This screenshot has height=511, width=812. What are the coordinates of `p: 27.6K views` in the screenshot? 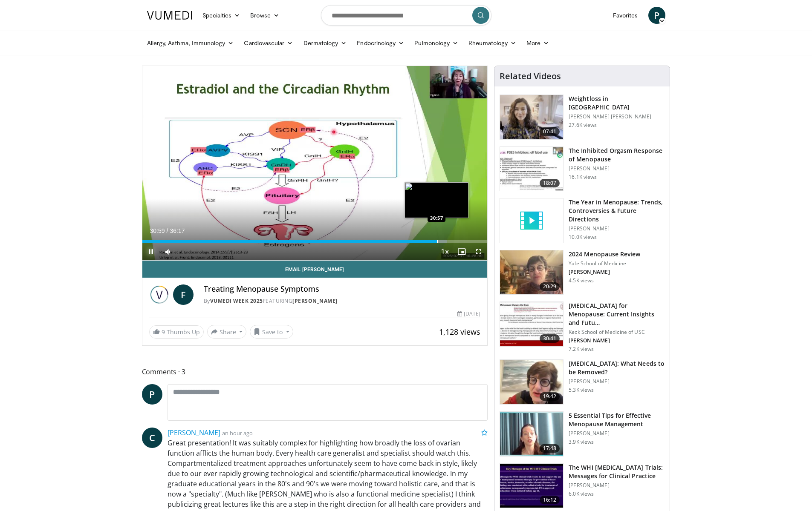 It's located at (583, 125).